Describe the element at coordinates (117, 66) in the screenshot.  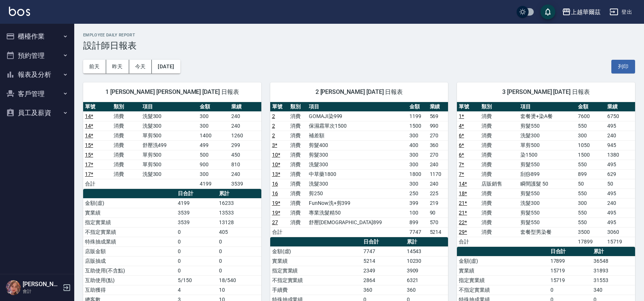
I see `button: 昨天` at that location.